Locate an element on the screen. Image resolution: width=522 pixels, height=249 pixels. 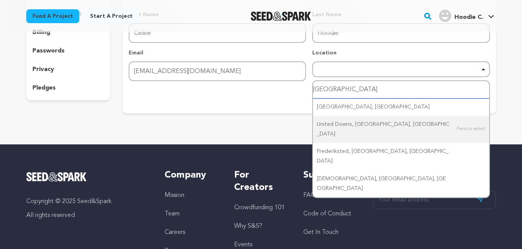
a: Team is located at coordinates (172, 214).